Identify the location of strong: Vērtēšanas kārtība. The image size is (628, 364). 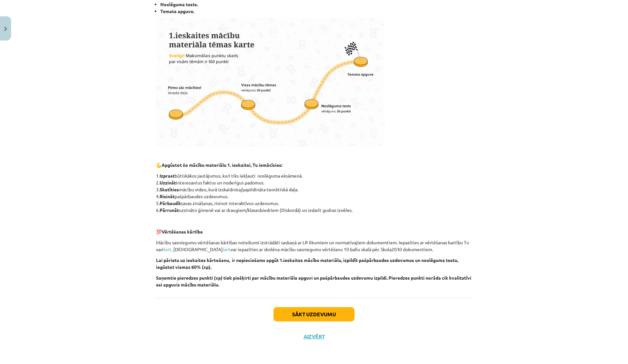
(182, 231).